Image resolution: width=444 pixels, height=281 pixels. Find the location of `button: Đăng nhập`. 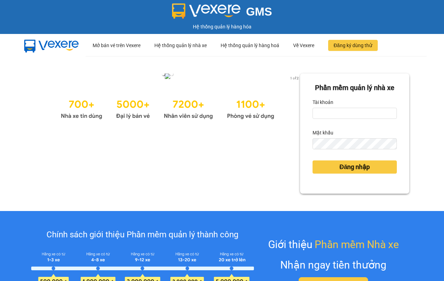

button: Đăng nhập is located at coordinates (355, 167).